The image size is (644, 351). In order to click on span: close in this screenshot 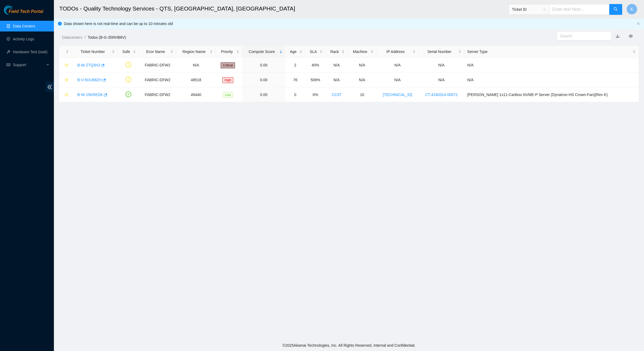, I will do `click(638, 24)`.